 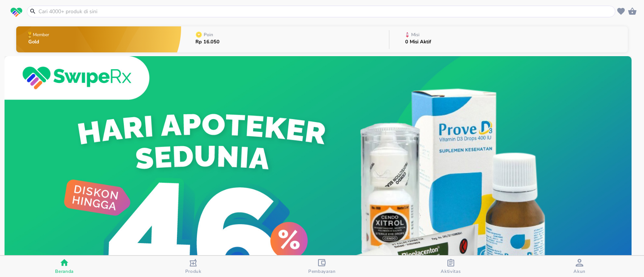 What do you see at coordinates (418, 42) in the screenshot?
I see `p: 0 Misi Aktif` at bounding box center [418, 42].